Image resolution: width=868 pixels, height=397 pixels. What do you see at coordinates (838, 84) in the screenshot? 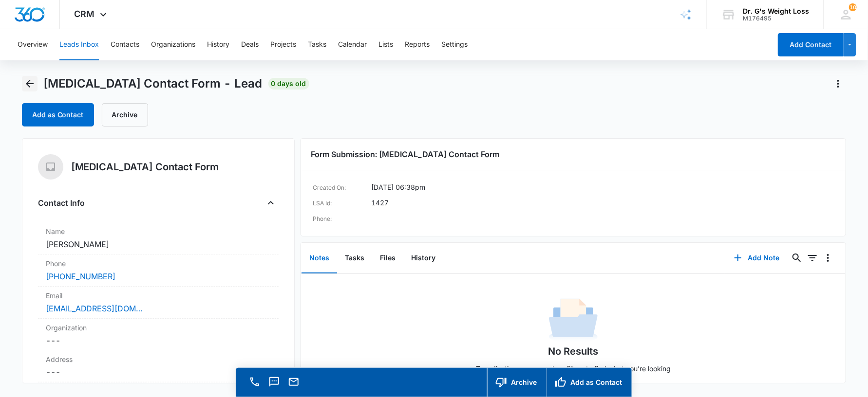
I see `button: Actions` at bounding box center [838, 84].